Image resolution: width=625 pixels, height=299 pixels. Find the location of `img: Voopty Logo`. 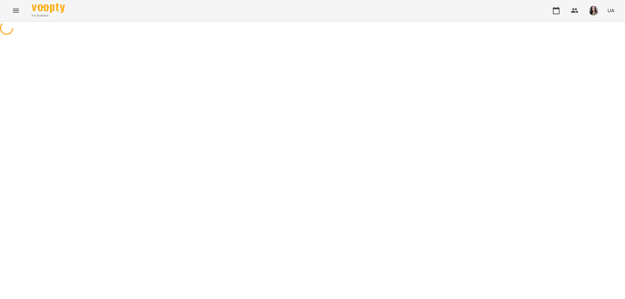

img: Voopty Logo is located at coordinates (48, 8).